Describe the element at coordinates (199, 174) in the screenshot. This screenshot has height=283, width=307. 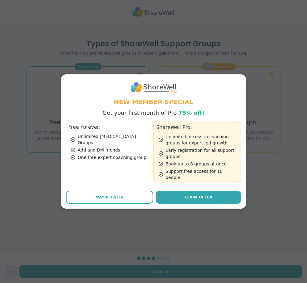
I see `div: Support free access for 10 people` at that location.